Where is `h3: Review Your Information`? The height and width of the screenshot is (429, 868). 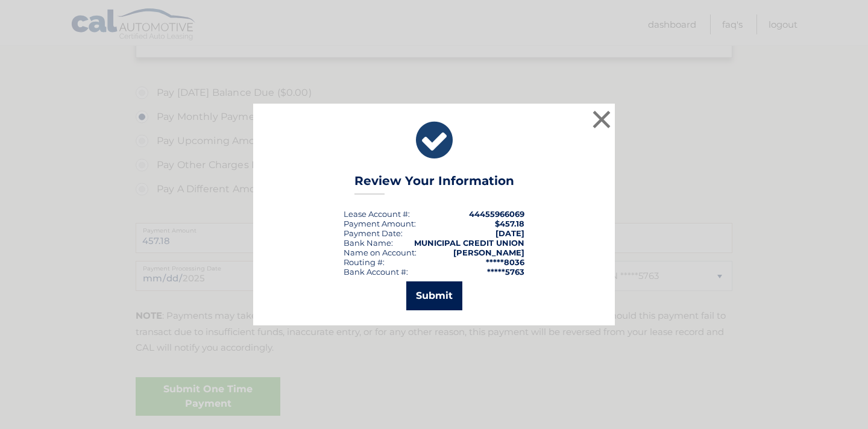
h3: Review Your Information is located at coordinates (434, 184).